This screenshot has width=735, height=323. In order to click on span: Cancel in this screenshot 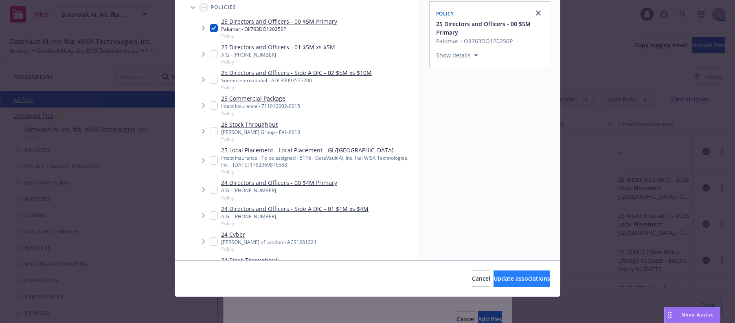, I will do `click(481, 278)`.